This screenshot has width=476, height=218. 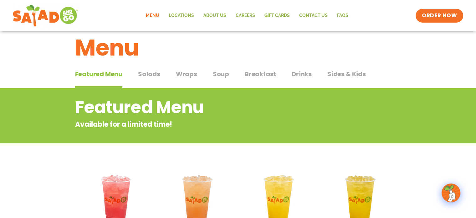 I want to click on span: Soup, so click(x=221, y=74).